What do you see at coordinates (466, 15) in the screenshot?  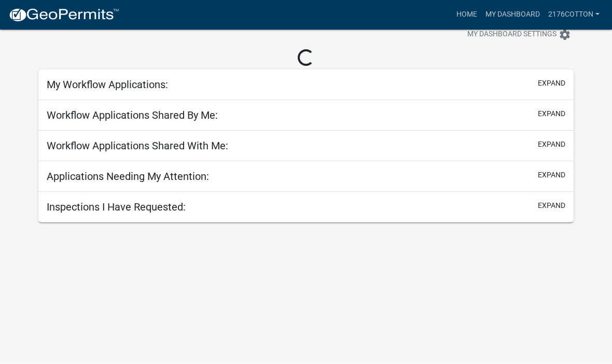 I see `a: Home` at bounding box center [466, 15].